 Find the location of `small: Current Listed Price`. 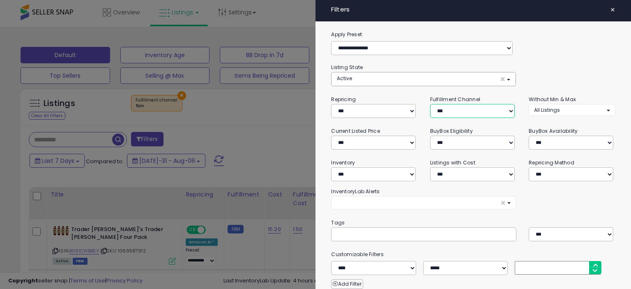

small: Current Listed Price is located at coordinates (355, 131).